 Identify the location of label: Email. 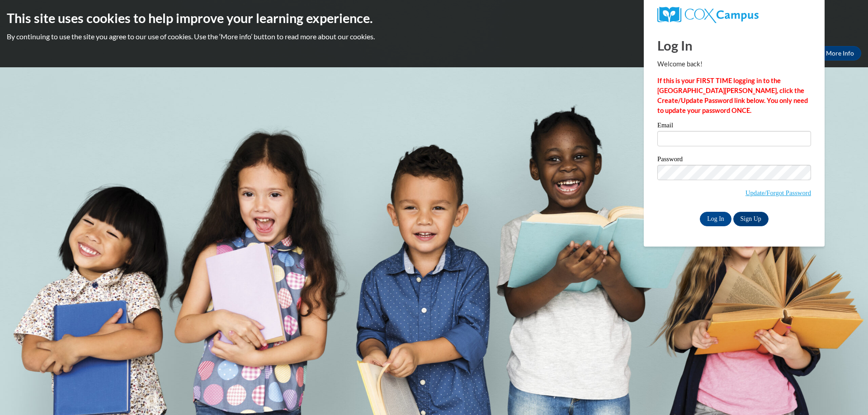
(734, 126).